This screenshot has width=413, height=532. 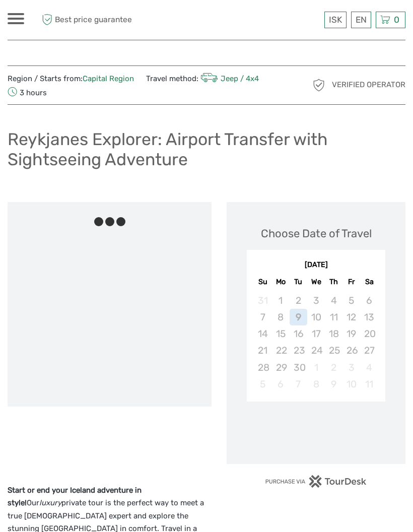 What do you see at coordinates (50, 503) in the screenshot?
I see `em: luxury` at bounding box center [50, 503].